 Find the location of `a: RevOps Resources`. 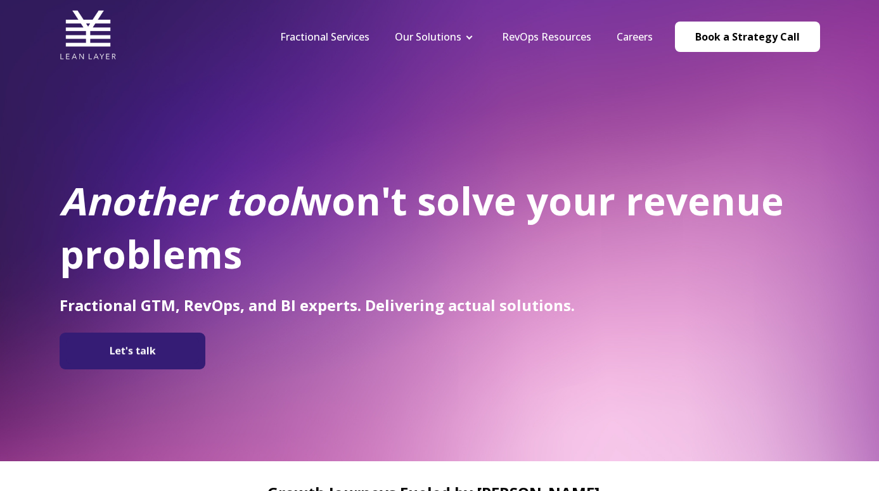

a: RevOps Resources is located at coordinates (546, 37).